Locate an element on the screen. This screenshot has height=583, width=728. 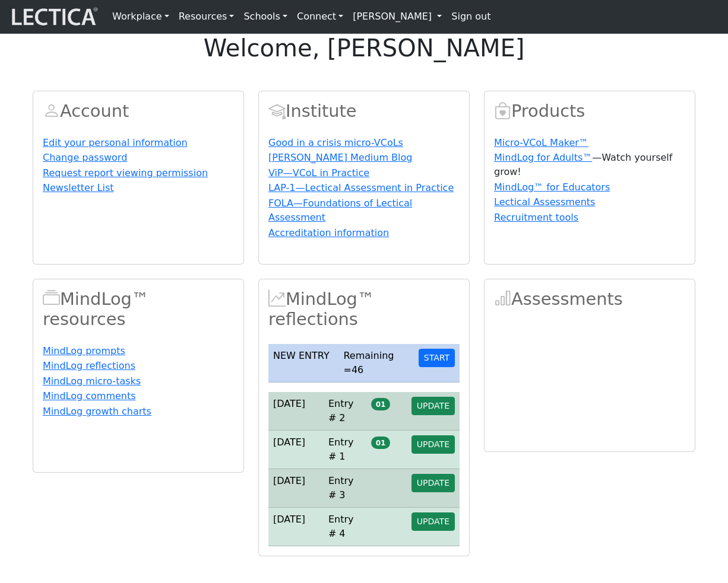
a: Good in a crisis micro-VCoLs is located at coordinates (336, 142).